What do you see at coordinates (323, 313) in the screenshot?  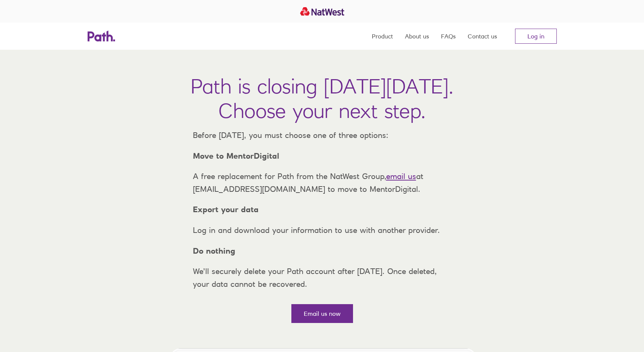 I see `a: Email us now` at bounding box center [323, 313].